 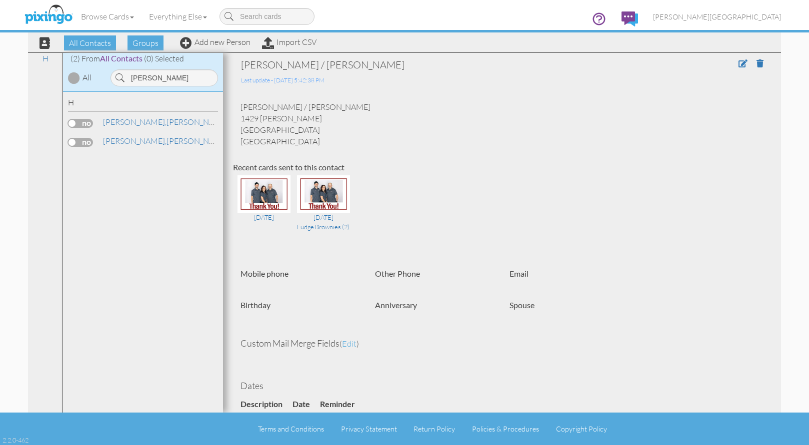 What do you see at coordinates (178, 16) in the screenshot?
I see `a: Everything Else` at bounding box center [178, 16].